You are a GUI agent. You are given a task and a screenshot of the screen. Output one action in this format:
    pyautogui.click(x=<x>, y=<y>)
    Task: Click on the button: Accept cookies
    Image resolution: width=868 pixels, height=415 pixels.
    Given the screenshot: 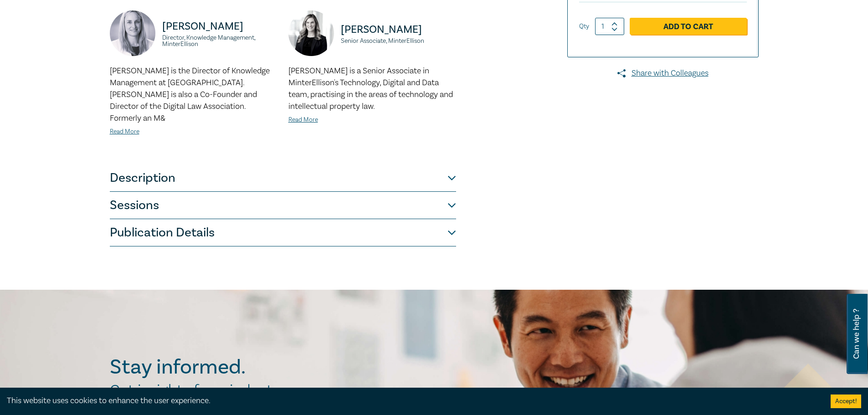 What is the action you would take?
    pyautogui.click(x=845, y=402)
    